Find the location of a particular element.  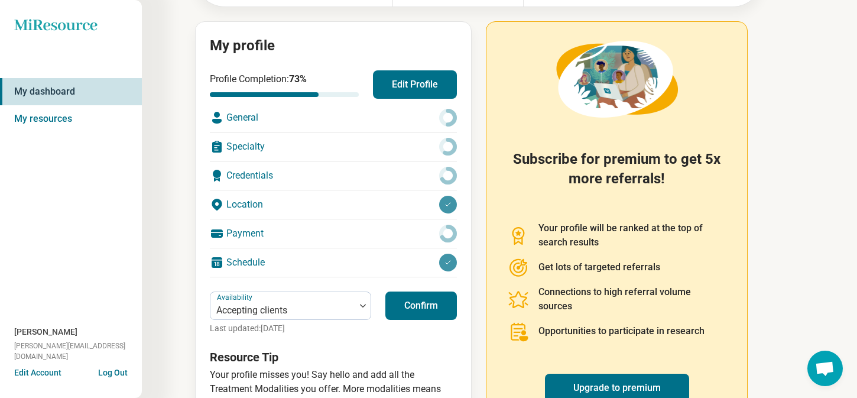

div: Credentials is located at coordinates (333, 175).